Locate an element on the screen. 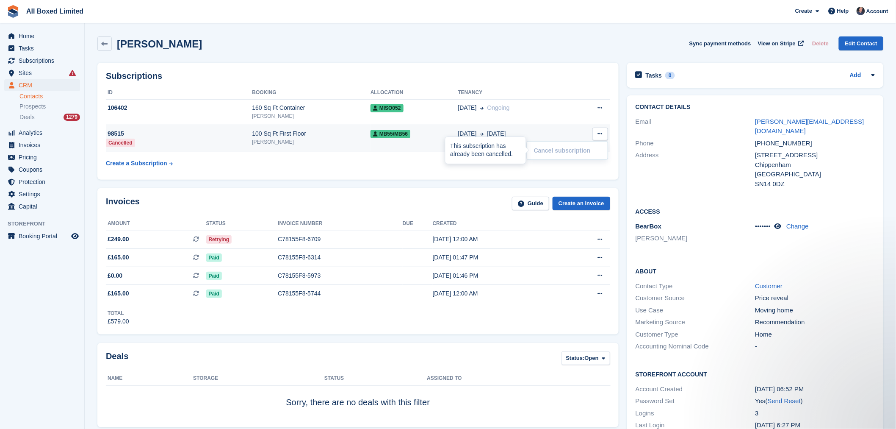  span: Settings is located at coordinates (44, 194).